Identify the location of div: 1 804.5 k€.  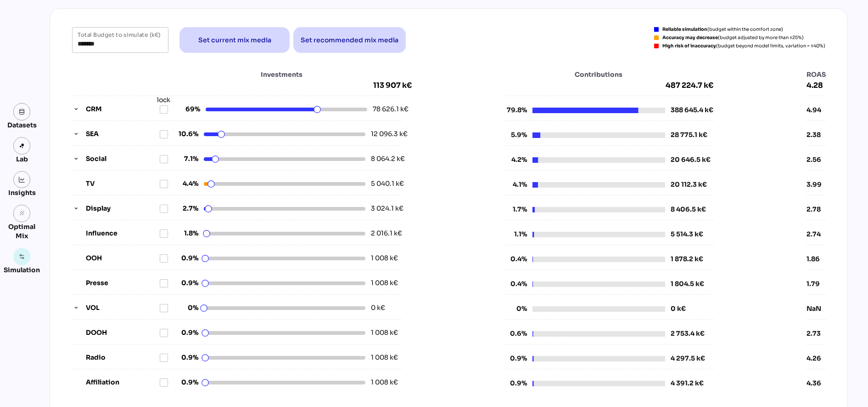
(687, 283).